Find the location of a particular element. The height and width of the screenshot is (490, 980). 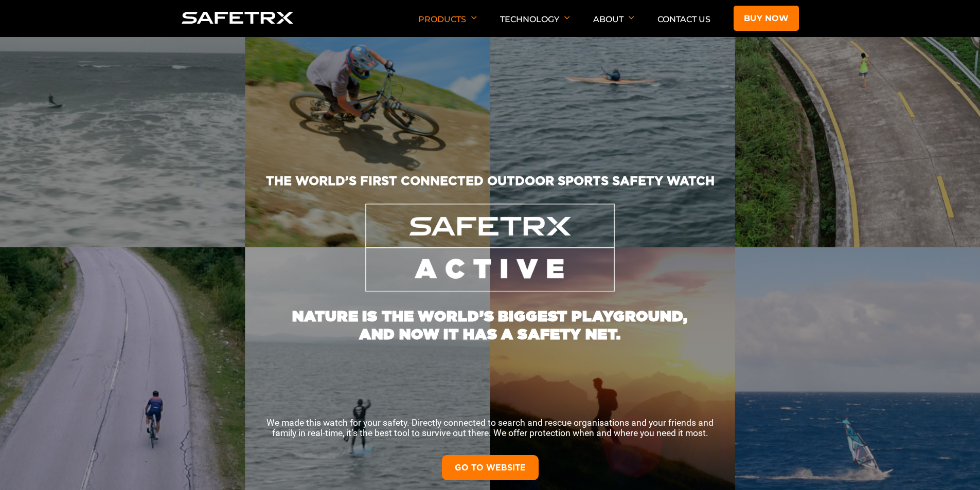

p: About is located at coordinates (613, 26).